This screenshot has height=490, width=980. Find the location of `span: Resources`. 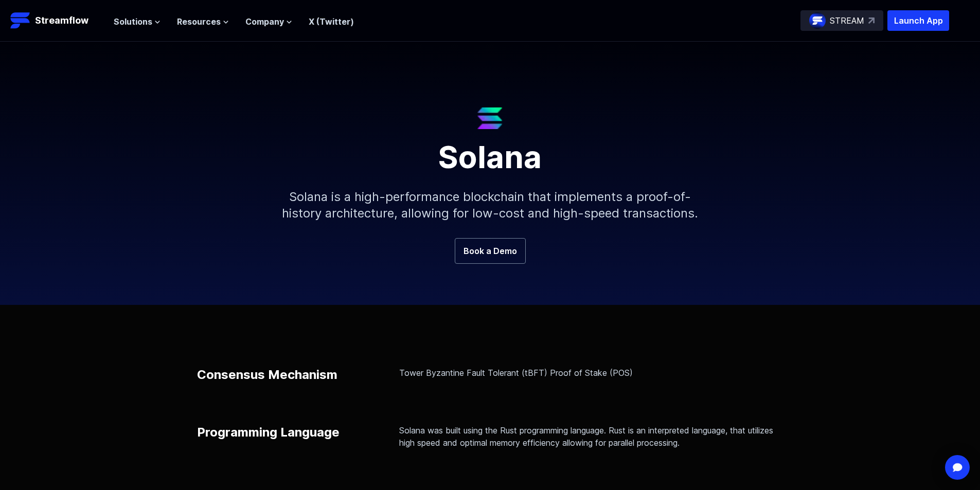

span: Resources is located at coordinates (199, 22).